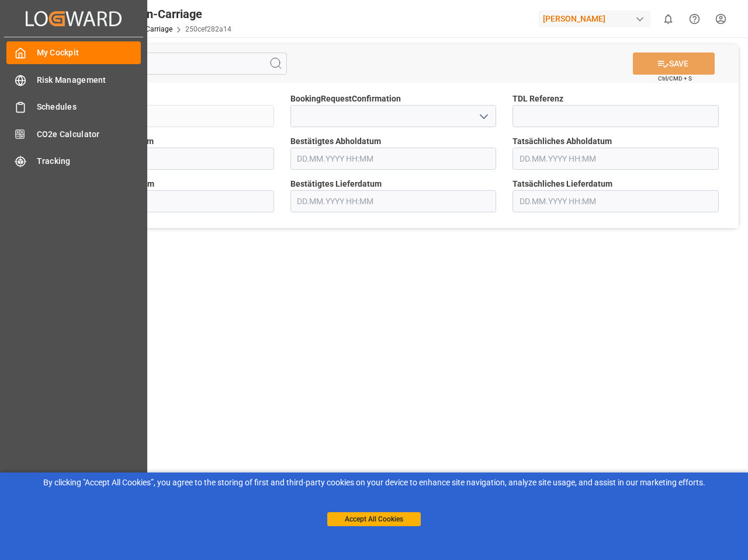 This screenshot has width=748, height=560. What do you see at coordinates (374, 519) in the screenshot?
I see `button: Accept All Cookies` at bounding box center [374, 519].